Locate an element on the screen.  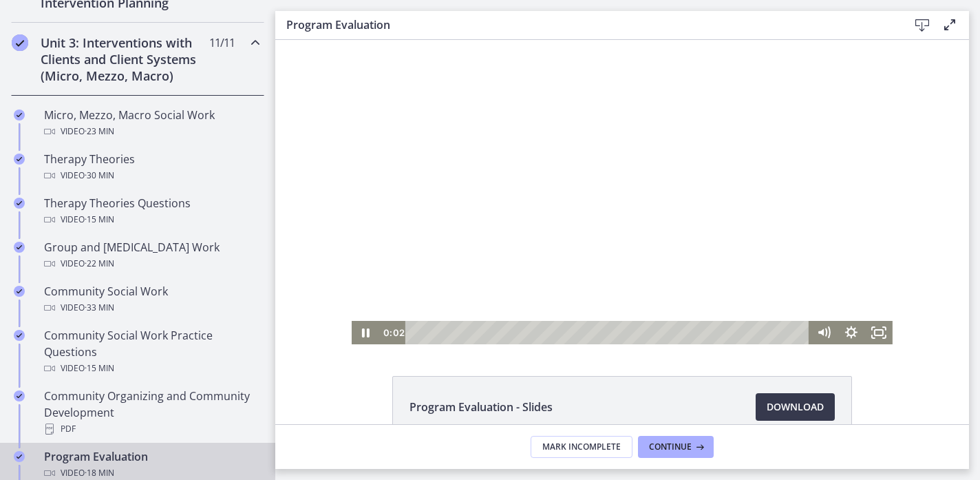
button: Pause is located at coordinates (90, 292).